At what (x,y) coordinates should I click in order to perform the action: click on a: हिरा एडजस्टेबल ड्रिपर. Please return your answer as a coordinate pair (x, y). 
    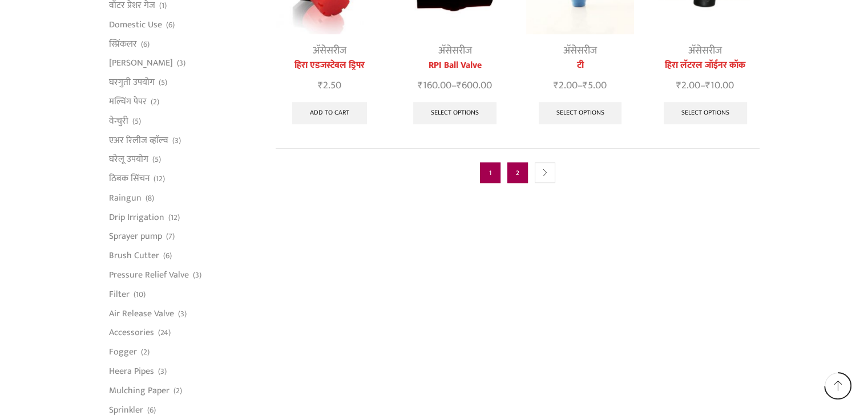
    Looking at the image, I should click on (330, 65).